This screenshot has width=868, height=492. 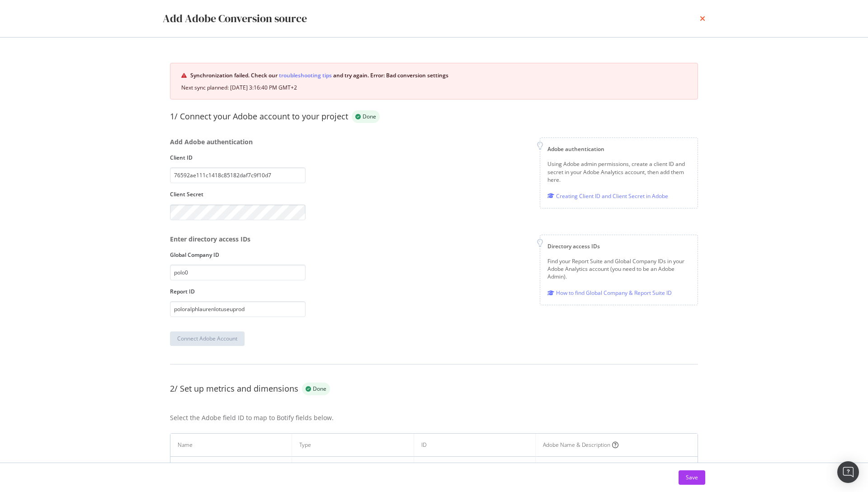 I want to click on div: times, so click(x=702, y=18).